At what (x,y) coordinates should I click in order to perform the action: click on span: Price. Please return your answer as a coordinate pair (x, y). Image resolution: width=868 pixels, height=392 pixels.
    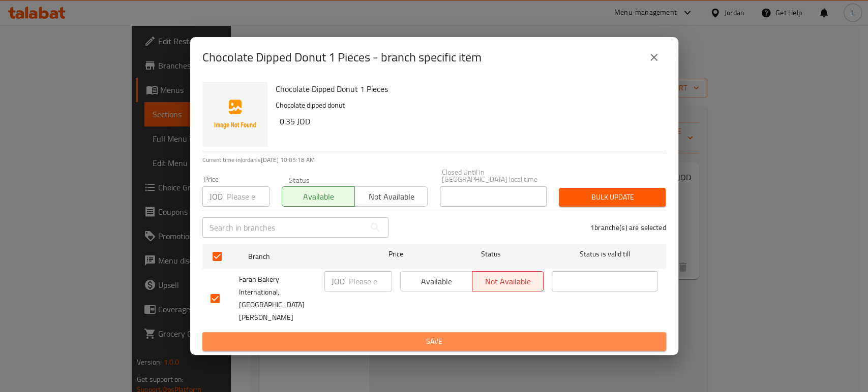
    Looking at the image, I should click on (396, 254).